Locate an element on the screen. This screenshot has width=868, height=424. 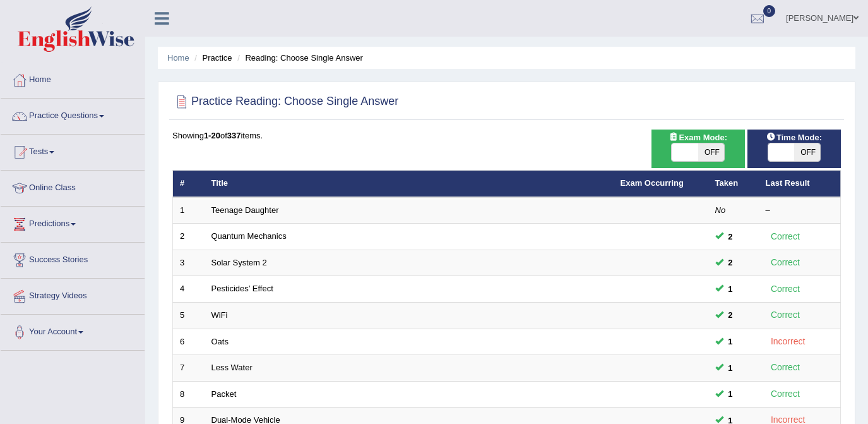
a: Exam Occurring is located at coordinates (652, 182).